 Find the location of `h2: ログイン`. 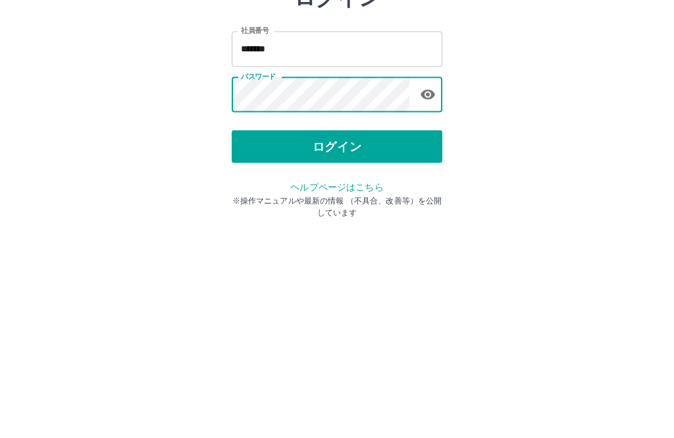

h2: ログイン is located at coordinates (337, 95).